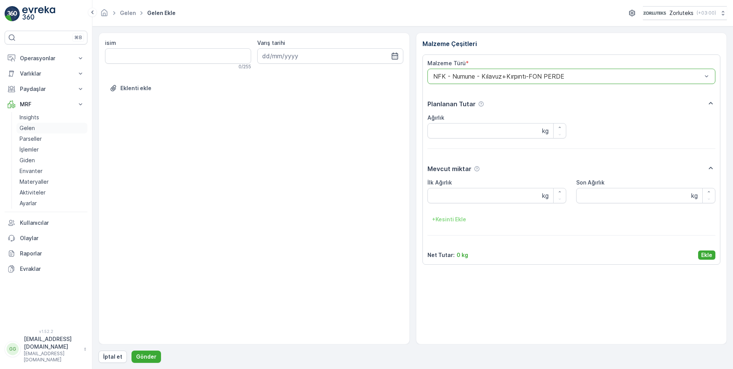 This screenshot has width=733, height=369. Describe the element at coordinates (449, 169) in the screenshot. I see `p: Mevcut miktar` at that location.